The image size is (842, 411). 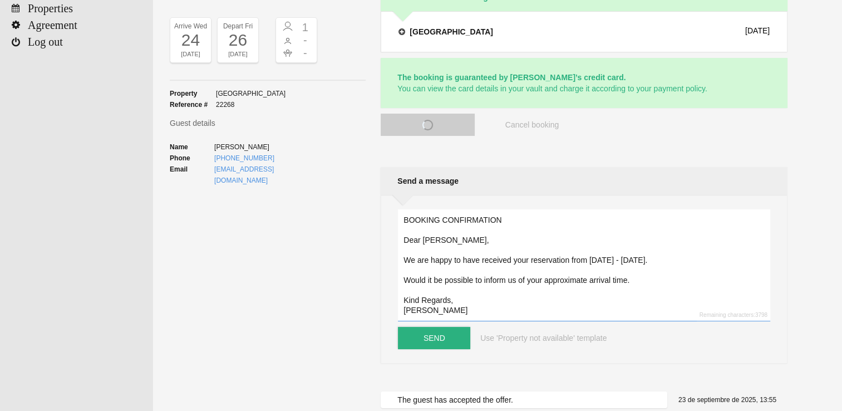 What do you see at coordinates (543, 338) in the screenshot?
I see `a: Use 'Property not available' template` at bounding box center [543, 338].